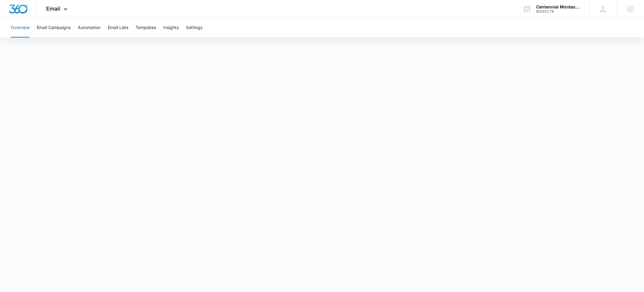 This screenshot has height=292, width=644. Describe the element at coordinates (171, 28) in the screenshot. I see `button: Insights` at that location.